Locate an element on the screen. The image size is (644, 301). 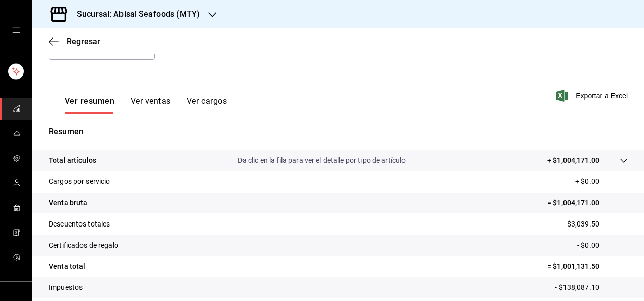
p: = $1,001,131.50 is located at coordinates (587, 266).